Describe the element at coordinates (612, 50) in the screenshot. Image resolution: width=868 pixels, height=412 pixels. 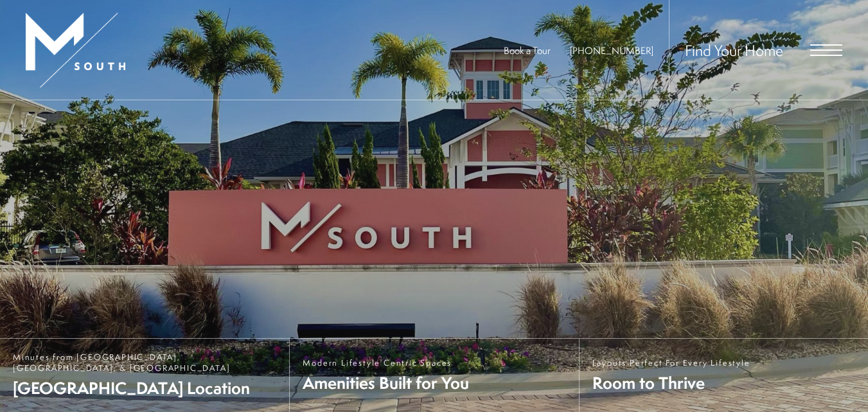
I see `a: Call Us at 813-570-8014` at that location.